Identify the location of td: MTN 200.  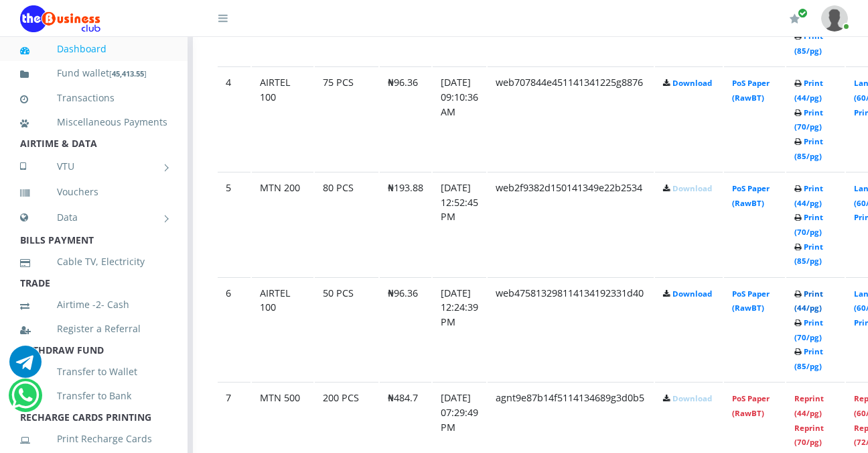
(282, 223).